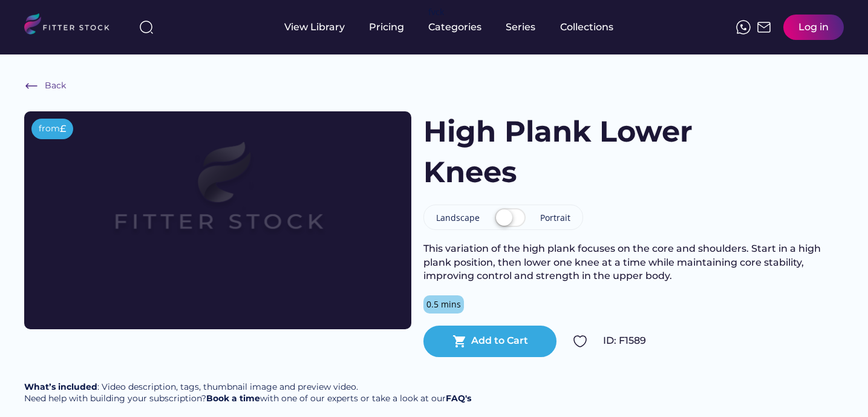 This screenshot has height=417, width=868. Describe the element at coordinates (55, 86) in the screenshot. I see `div: Back` at that location.